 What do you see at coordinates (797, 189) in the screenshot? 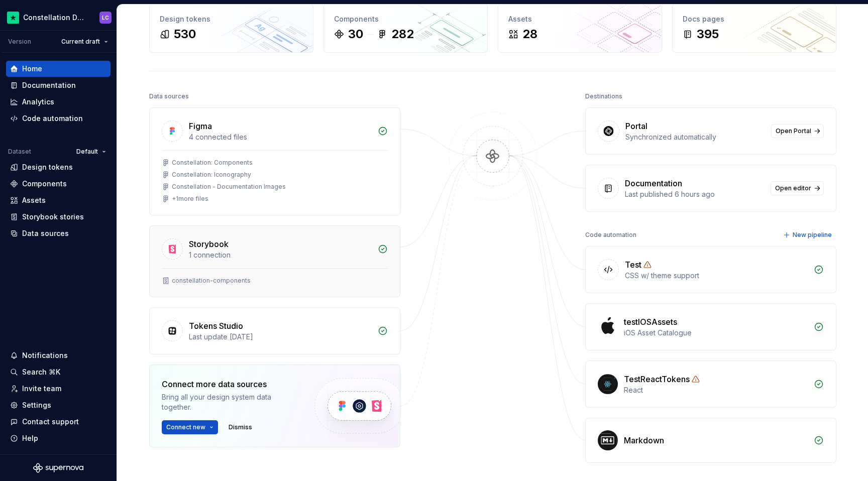
I see `a: Open editor` at bounding box center [797, 189].